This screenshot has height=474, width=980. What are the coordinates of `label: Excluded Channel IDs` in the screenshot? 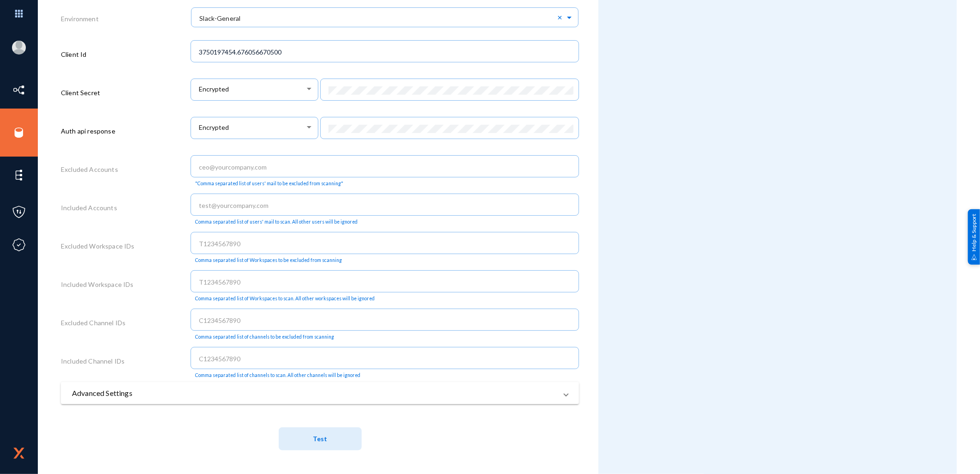 It's located at (93, 322).